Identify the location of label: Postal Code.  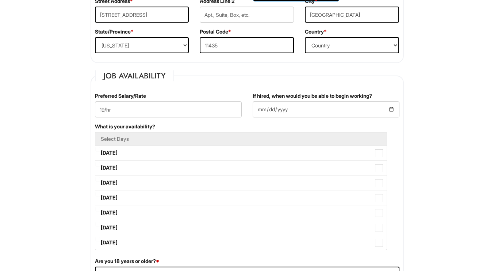
(215, 32).